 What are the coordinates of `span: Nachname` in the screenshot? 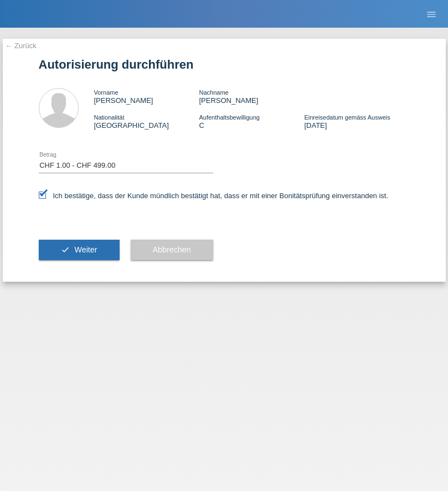 It's located at (213, 93).